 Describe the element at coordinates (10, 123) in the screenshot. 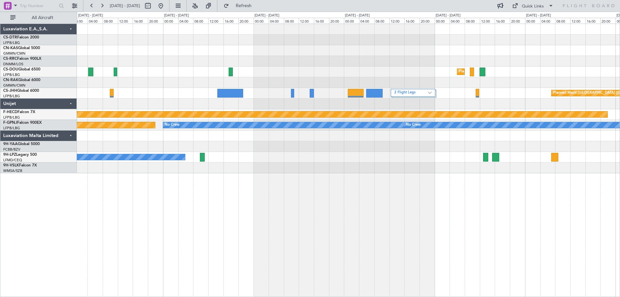

I see `span: F-GPNJ` at that location.